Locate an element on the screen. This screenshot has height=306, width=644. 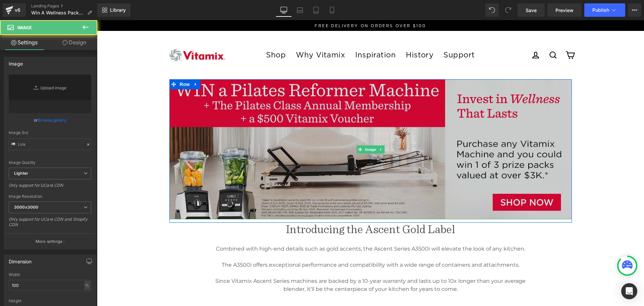
a: v6 is located at coordinates (14, 10).